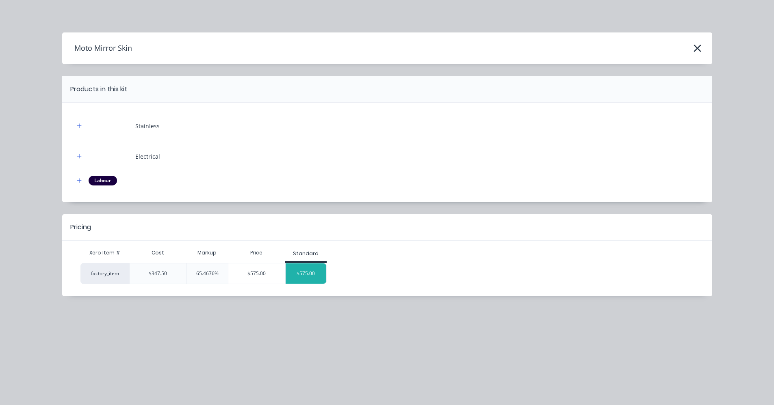  What do you see at coordinates (105, 253) in the screenshot?
I see `div: Xero Item #` at bounding box center [105, 253].